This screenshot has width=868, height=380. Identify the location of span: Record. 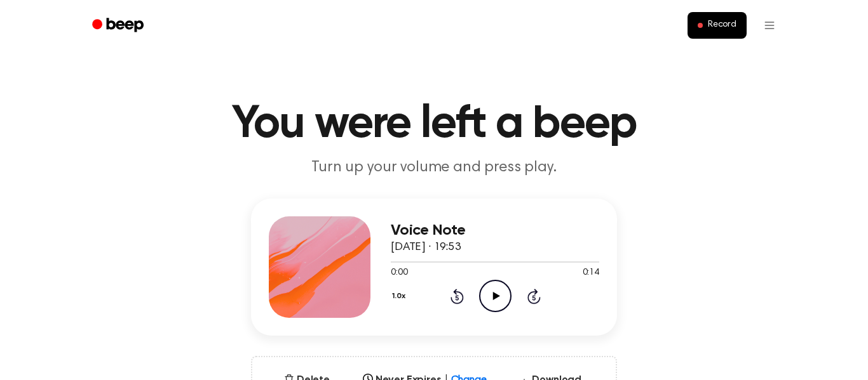
(722, 25).